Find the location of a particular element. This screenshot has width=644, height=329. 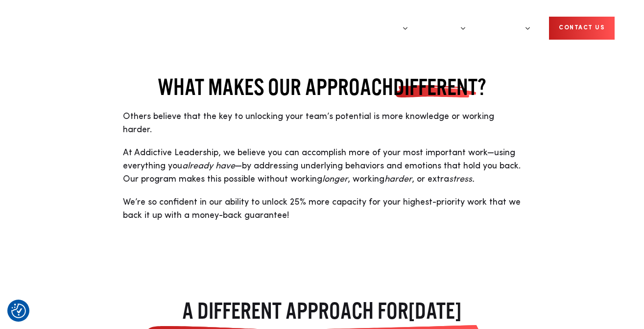

span: DIFFERENT is located at coordinates (436, 86).